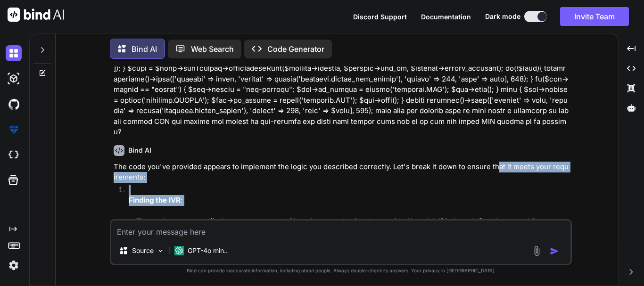  Describe the element at coordinates (14, 155) in the screenshot. I see `img: cloudideIcon` at that location.